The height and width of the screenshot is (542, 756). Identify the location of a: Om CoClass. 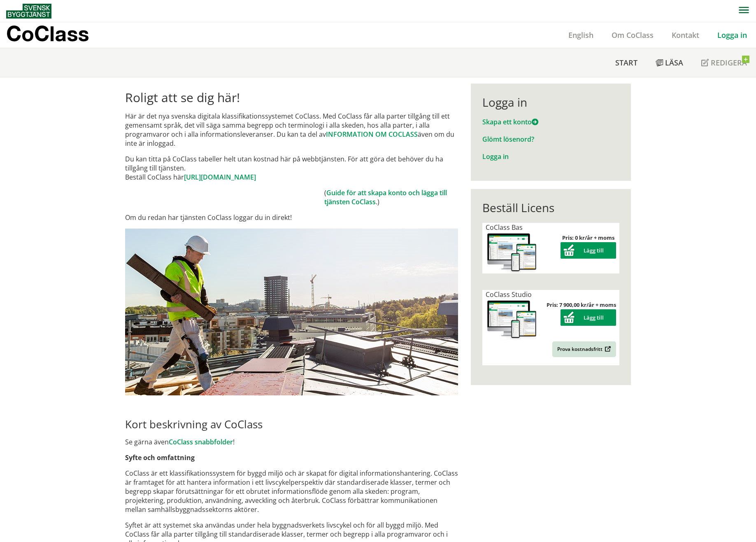
(633, 35).